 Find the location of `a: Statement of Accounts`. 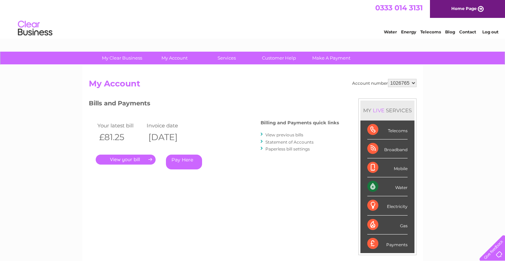

a: Statement of Accounts is located at coordinates (289, 142).